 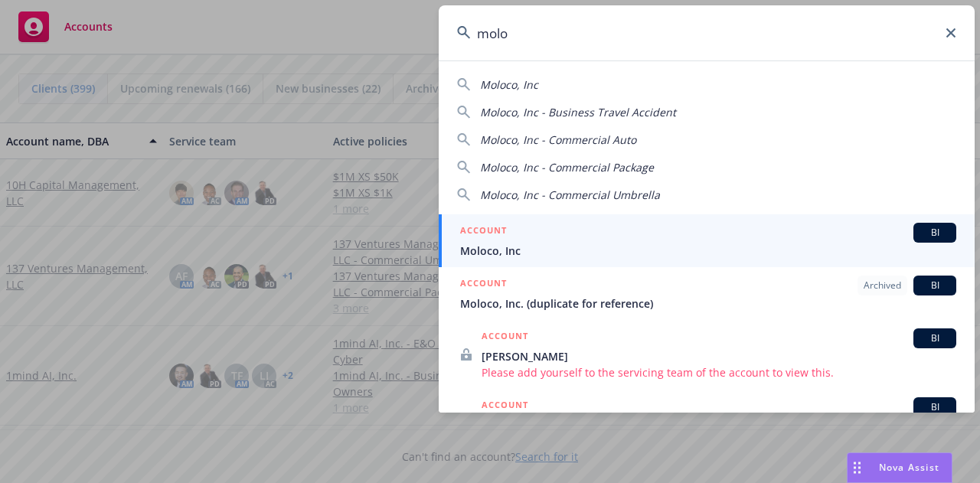 What do you see at coordinates (569, 195) in the screenshot?
I see `span: Moloco, Inc - Commercial Umbrella` at bounding box center [569, 195].